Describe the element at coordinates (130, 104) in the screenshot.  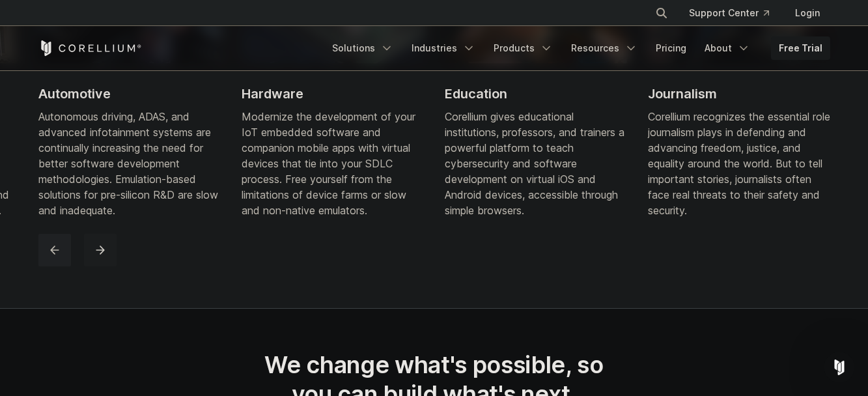
I see `p: Hi there 👋` at that location.